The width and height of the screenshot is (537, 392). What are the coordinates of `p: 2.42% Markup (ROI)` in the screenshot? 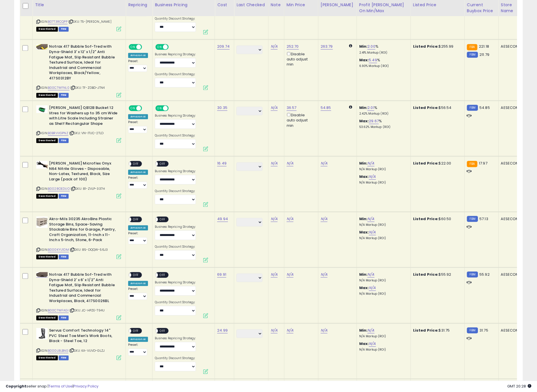 It's located at (383, 114).